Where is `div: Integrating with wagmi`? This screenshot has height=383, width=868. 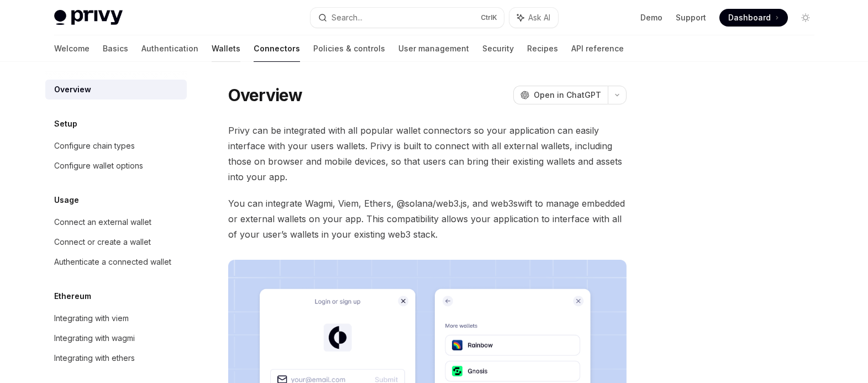 div: Integrating with wagmi is located at coordinates (94, 338).